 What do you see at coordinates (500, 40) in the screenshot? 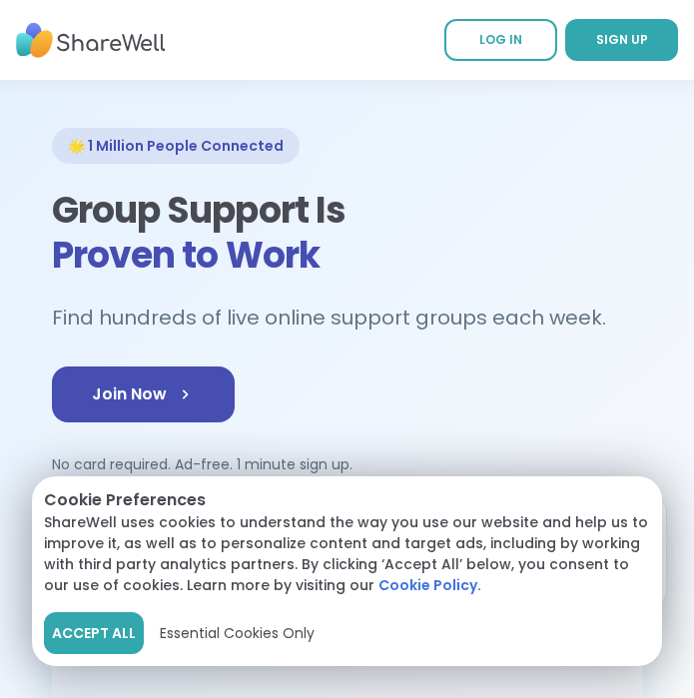
I see `a: LOG IN` at bounding box center [500, 40].